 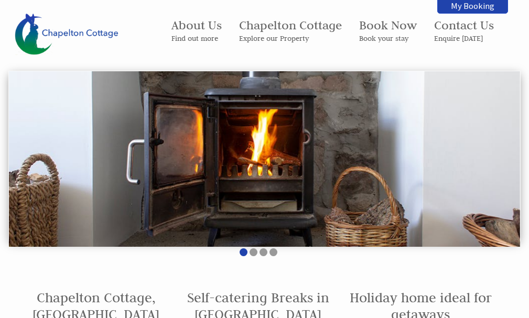 I want to click on img: Chapelton Cottage, so click(x=67, y=34).